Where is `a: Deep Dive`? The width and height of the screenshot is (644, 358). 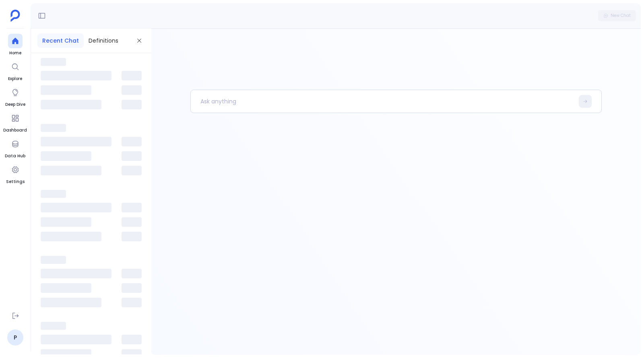 a: Deep Dive is located at coordinates (15, 96).